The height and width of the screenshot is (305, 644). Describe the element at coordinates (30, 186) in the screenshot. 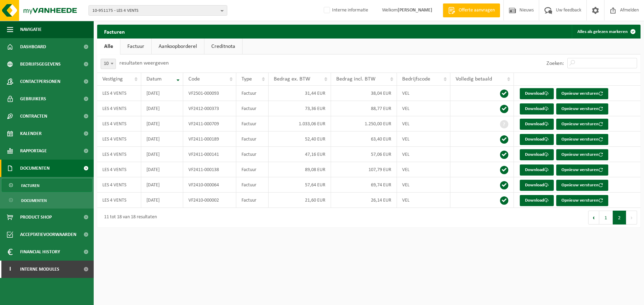

I see `span: Facturen` at that location.